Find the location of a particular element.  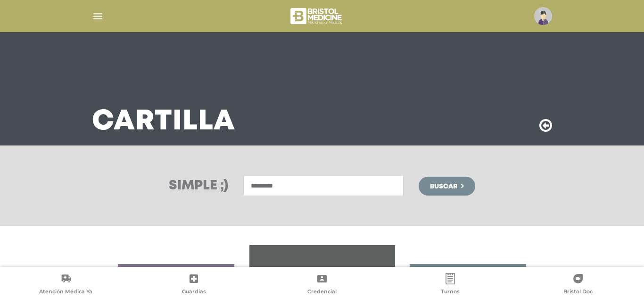

a: Bristol Doc is located at coordinates (578, 284).